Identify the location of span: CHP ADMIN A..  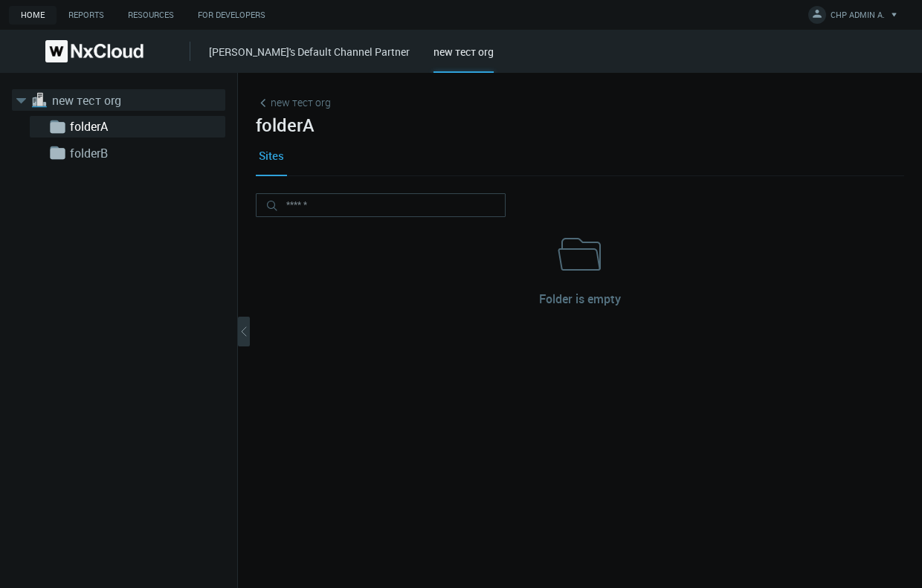
(857, 17).